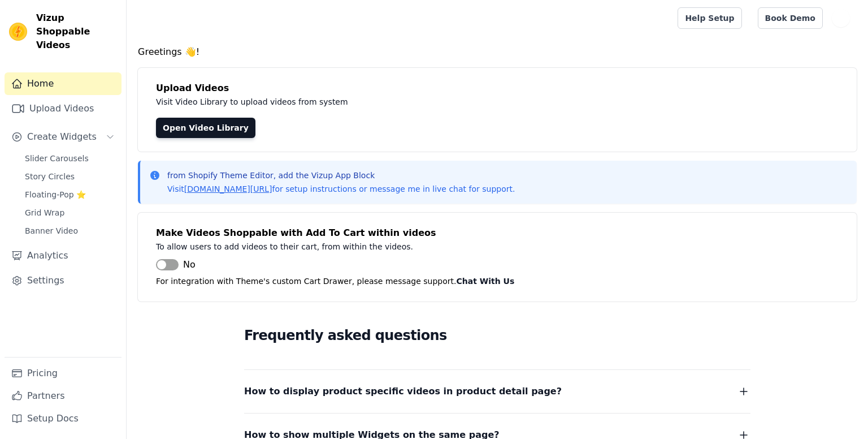  I want to click on h4: Greetings 👋!, so click(498, 52).